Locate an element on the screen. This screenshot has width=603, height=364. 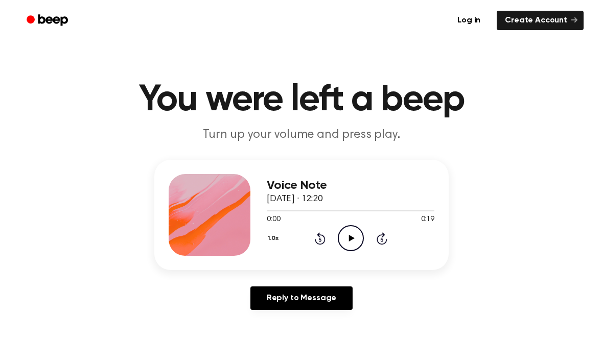
a: Reply to Message is located at coordinates (302, 298).